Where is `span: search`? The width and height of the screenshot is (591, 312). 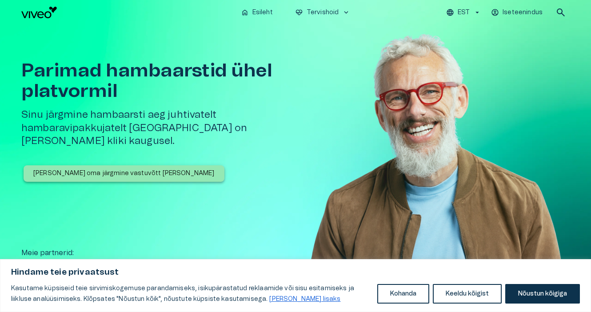 span: search is located at coordinates (560, 12).